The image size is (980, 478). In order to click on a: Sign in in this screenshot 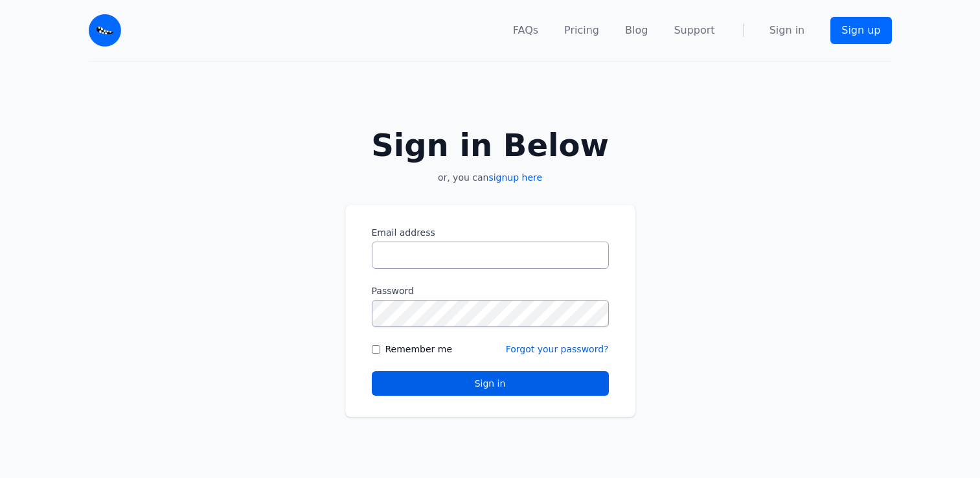, I will do `click(787, 31)`.